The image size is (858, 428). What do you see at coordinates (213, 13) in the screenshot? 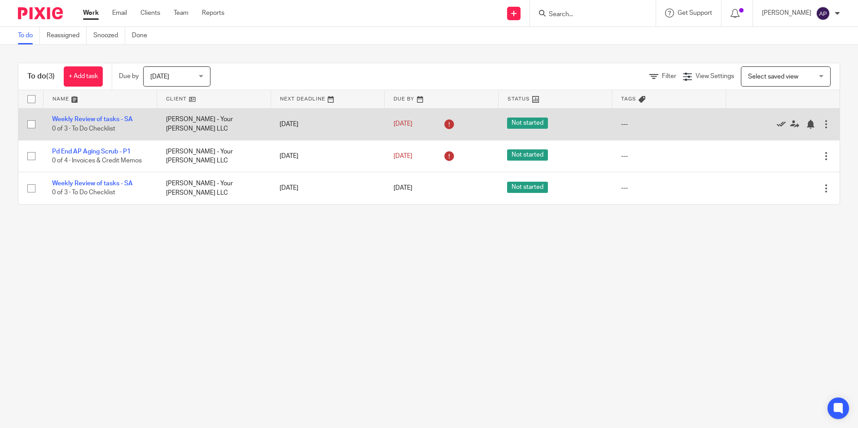
I see `a: Reports` at bounding box center [213, 13].